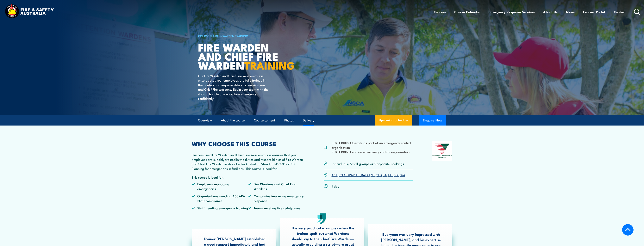  What do you see at coordinates (570, 12) in the screenshot?
I see `a: News` at bounding box center [570, 12].